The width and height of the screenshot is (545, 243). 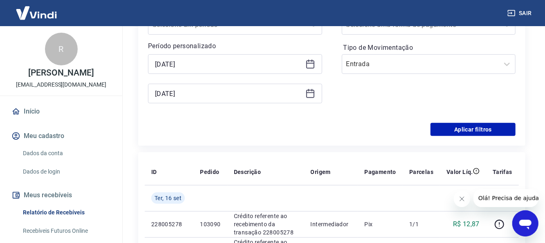 What do you see at coordinates (421, 225) in the screenshot?
I see `p: 1/1` at bounding box center [421, 225].